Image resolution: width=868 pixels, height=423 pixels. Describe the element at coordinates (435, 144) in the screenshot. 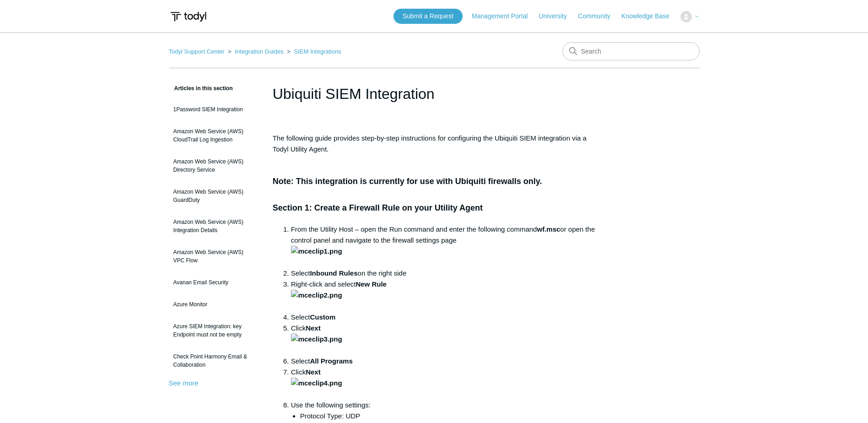

I see `p: The following guide provides step-by-step instructions for configuring the Ubiquiti SIEM integrat...` at that location.